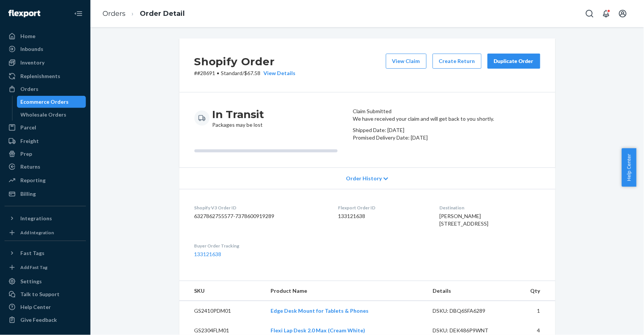  What do you see at coordinates (261, 245) in the screenshot?
I see `dt: Buyer Order Tracking` at bounding box center [261, 245].